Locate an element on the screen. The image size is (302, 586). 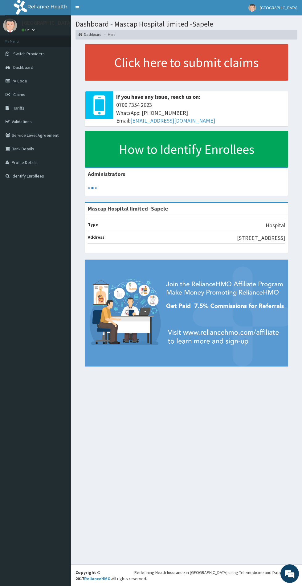
a: Online is located at coordinates (29, 30).